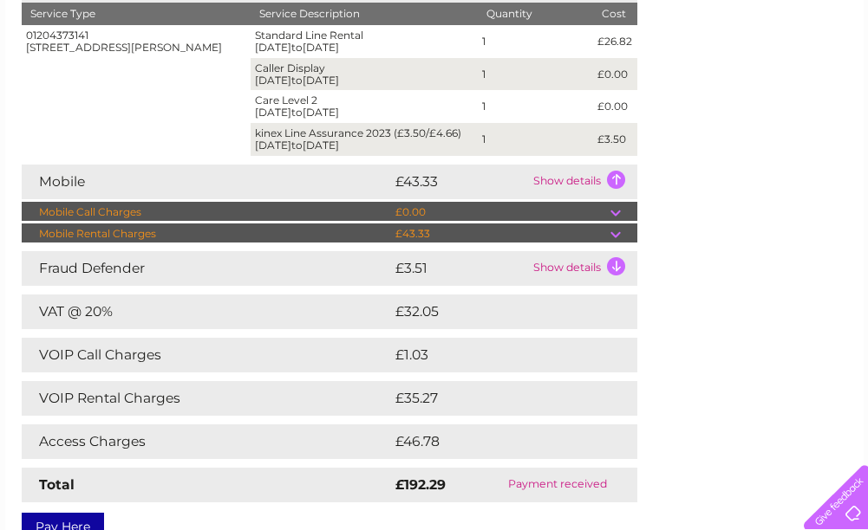  I want to click on td: £35.27, so click(496, 399).